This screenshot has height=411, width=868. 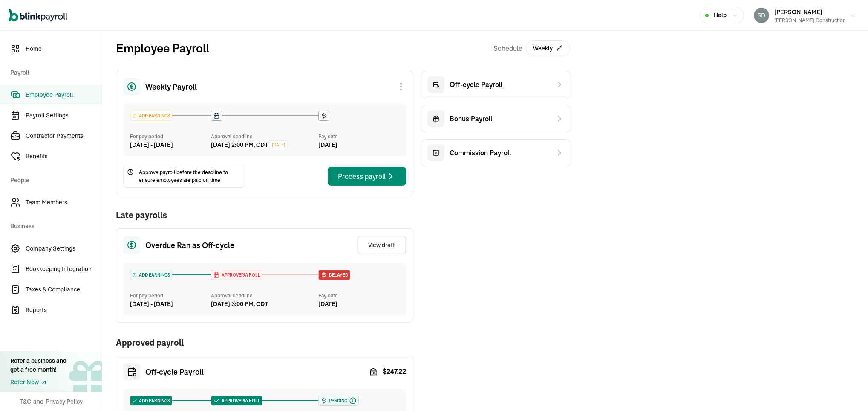 What do you see at coordinates (722, 15) in the screenshot?
I see `button: Help` at bounding box center [722, 15].